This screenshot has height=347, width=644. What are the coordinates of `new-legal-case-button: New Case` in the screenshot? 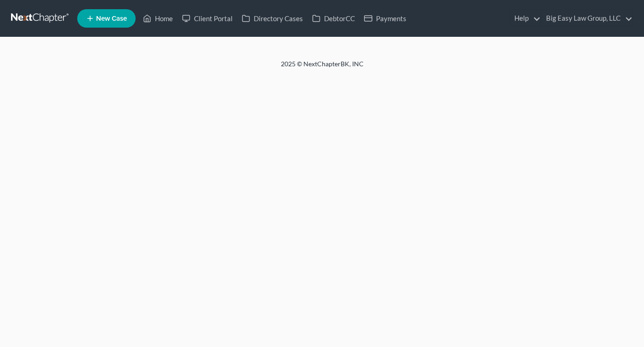 It's located at (106, 19).